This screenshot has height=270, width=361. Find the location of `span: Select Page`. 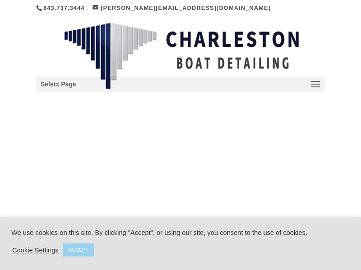

span: Select Page is located at coordinates (58, 84).